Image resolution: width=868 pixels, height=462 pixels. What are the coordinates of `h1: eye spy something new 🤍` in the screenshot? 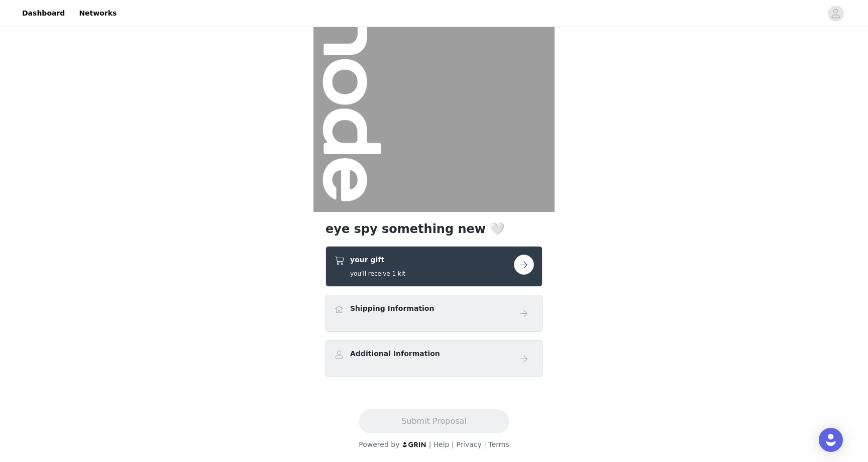 It's located at (434, 229).